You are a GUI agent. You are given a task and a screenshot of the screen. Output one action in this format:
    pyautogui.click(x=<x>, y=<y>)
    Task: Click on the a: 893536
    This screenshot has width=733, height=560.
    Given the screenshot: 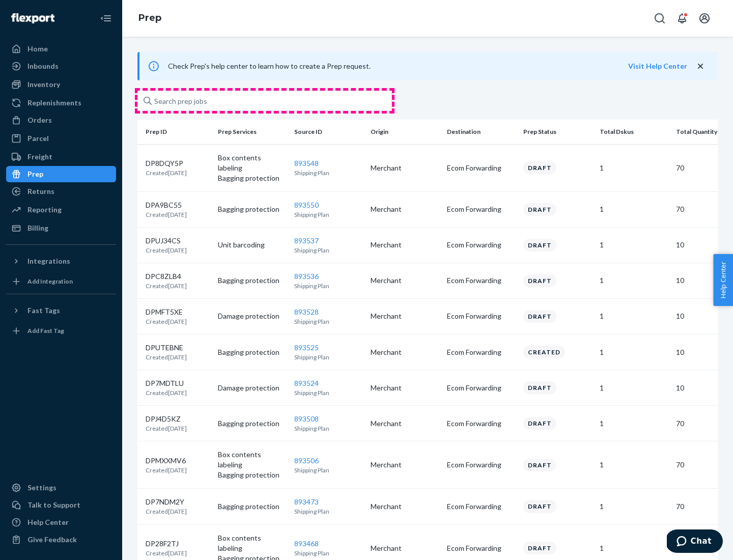 What is the action you would take?
    pyautogui.click(x=306, y=276)
    